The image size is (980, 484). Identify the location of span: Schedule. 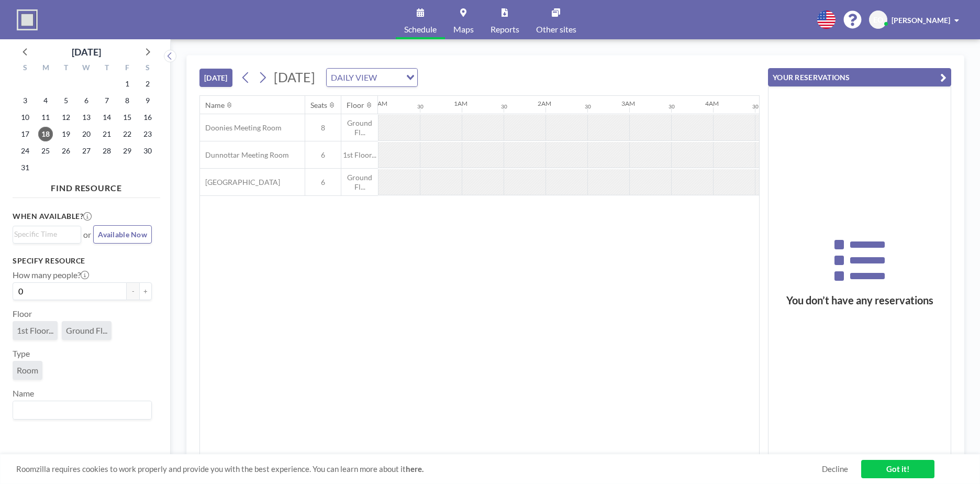
(420, 29).